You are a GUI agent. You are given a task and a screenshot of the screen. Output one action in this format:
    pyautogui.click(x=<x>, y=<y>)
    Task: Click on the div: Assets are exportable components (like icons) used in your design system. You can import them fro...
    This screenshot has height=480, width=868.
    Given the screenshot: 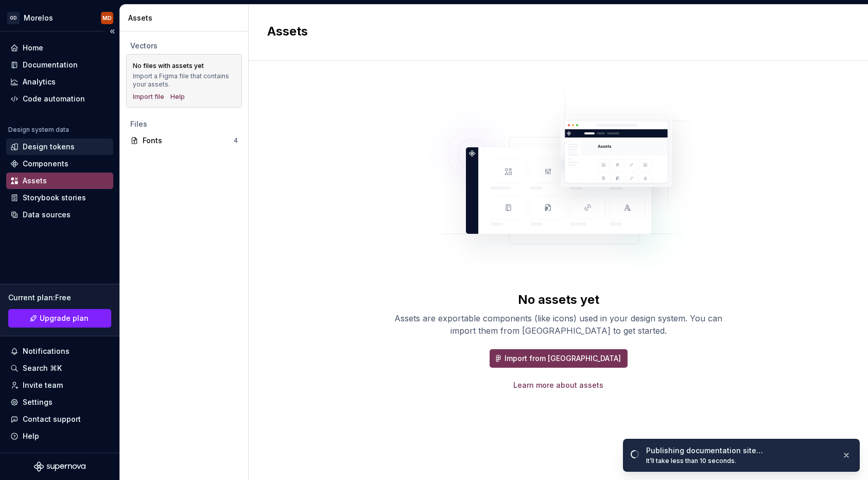 What is the action you would take?
    pyautogui.click(x=559, y=324)
    